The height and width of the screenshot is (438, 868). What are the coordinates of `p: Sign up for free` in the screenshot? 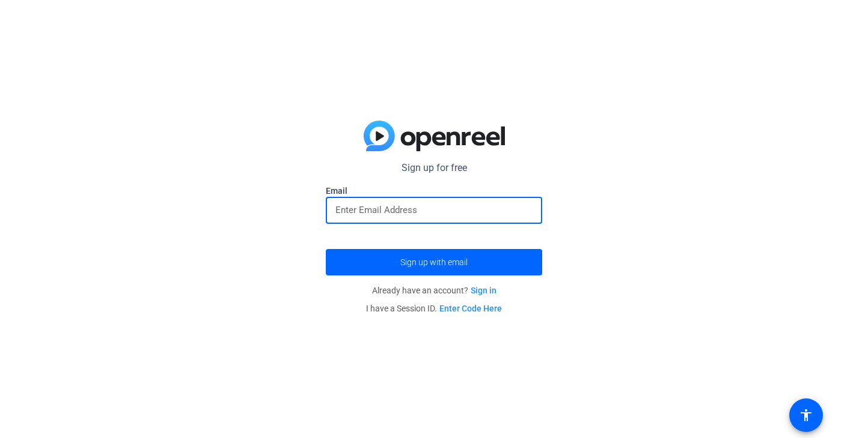 It's located at (434, 168).